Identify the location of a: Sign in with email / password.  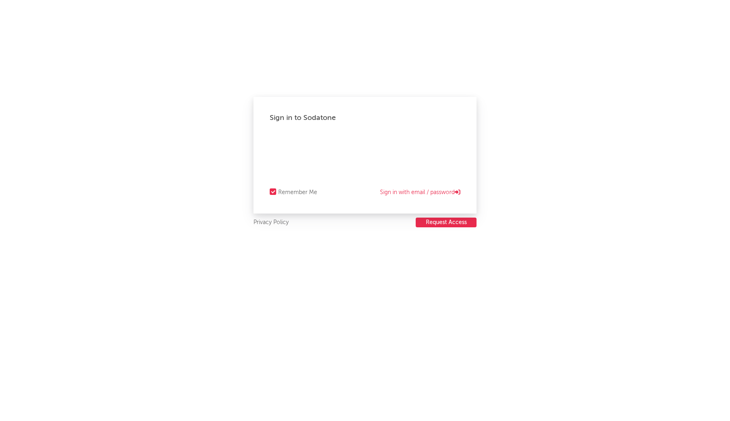
(420, 193).